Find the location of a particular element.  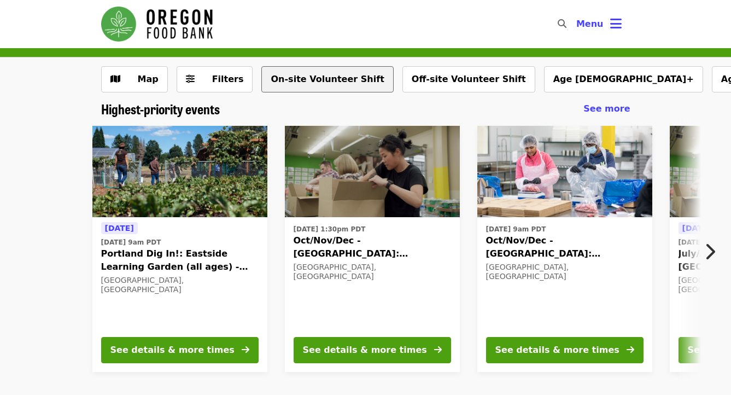

button: Show map view is located at coordinates (134, 79).